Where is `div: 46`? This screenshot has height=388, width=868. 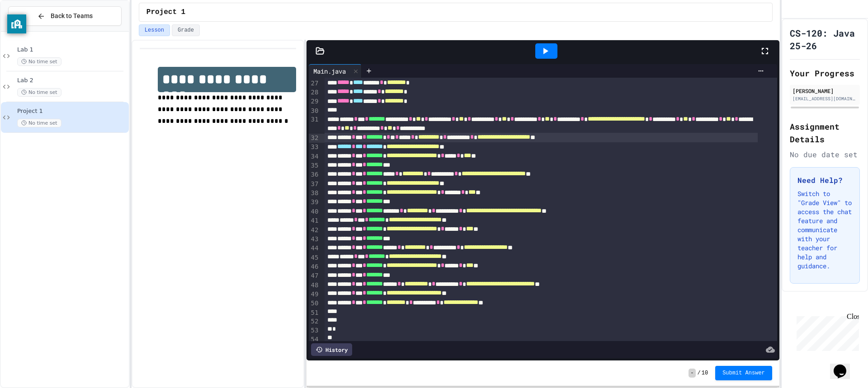
div: 46 is located at coordinates (314, 267).